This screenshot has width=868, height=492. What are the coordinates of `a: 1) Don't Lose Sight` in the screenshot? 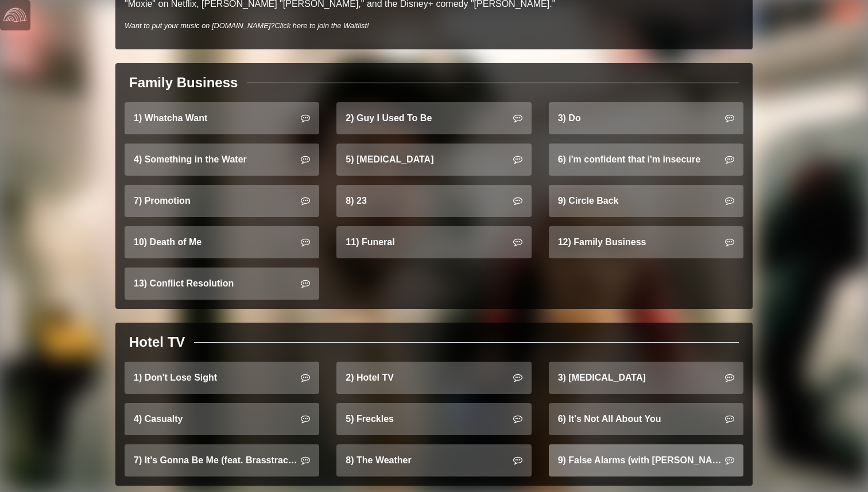 It's located at (221, 378).